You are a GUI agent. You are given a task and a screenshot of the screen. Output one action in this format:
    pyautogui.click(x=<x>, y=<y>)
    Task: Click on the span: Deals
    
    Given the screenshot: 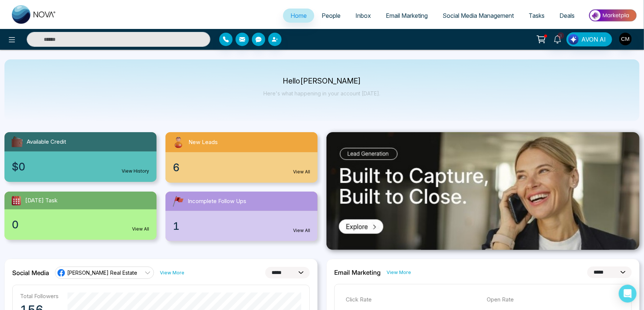 What is the action you would take?
    pyautogui.click(x=566, y=15)
    